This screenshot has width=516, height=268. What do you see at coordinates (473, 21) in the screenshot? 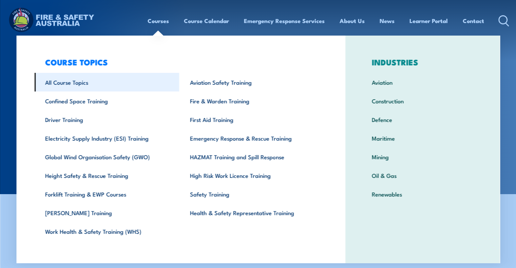
I see `a: Contact` at bounding box center [473, 21].